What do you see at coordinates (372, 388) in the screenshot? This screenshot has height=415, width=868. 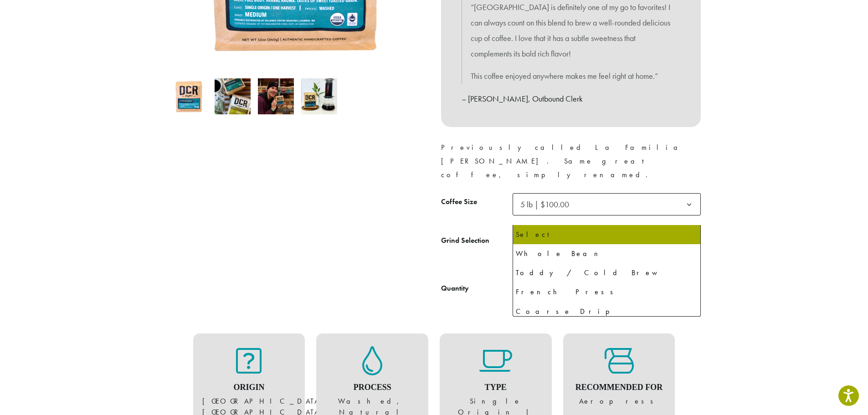 I see `h4: Process` at bounding box center [372, 388].